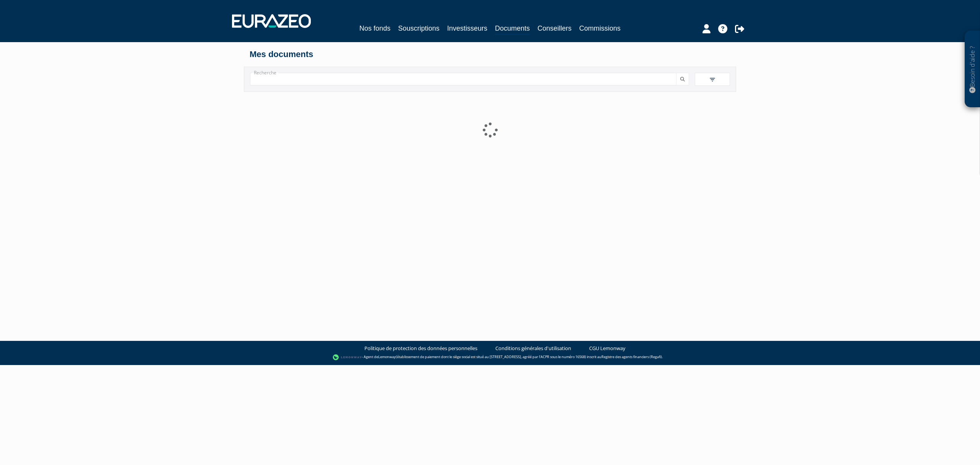  What do you see at coordinates (607, 348) in the screenshot?
I see `a: CGU Lemonway` at bounding box center [607, 348].